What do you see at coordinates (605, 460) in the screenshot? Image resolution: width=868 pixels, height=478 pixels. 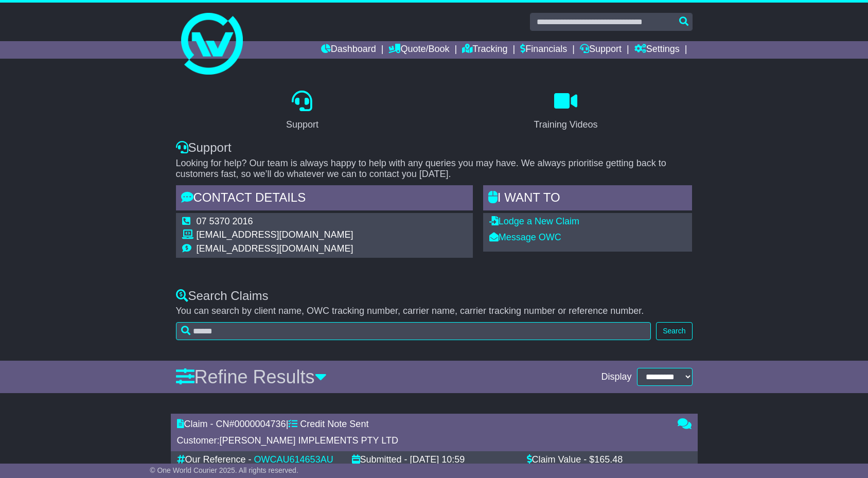 I see `div: $165.48` at bounding box center [605, 460].